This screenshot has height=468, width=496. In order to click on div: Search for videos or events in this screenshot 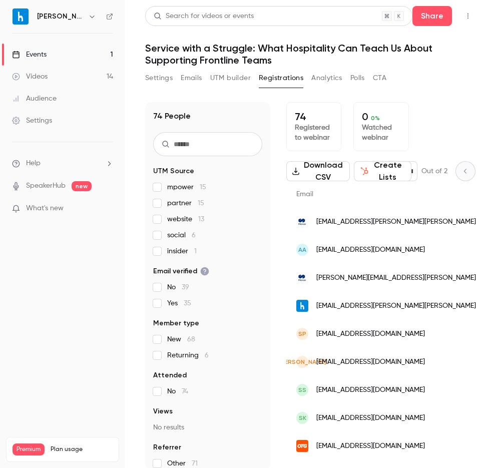, I will do `click(204, 16)`.